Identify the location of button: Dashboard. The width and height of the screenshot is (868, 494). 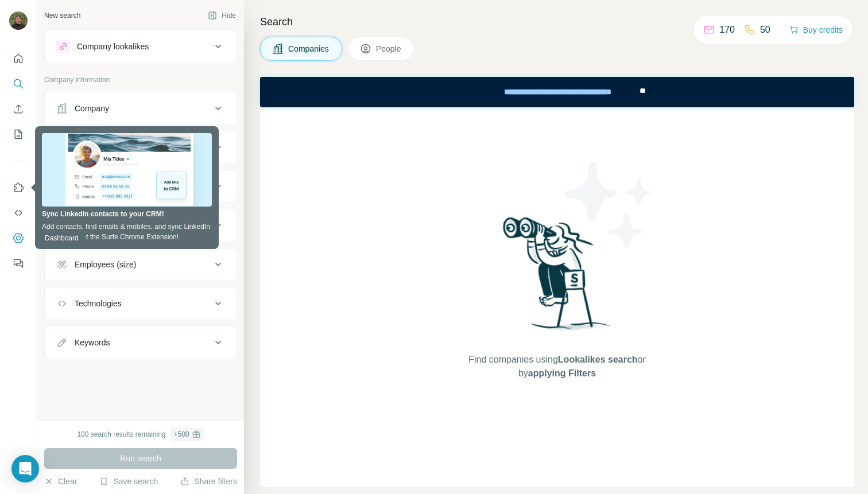
(19, 238).